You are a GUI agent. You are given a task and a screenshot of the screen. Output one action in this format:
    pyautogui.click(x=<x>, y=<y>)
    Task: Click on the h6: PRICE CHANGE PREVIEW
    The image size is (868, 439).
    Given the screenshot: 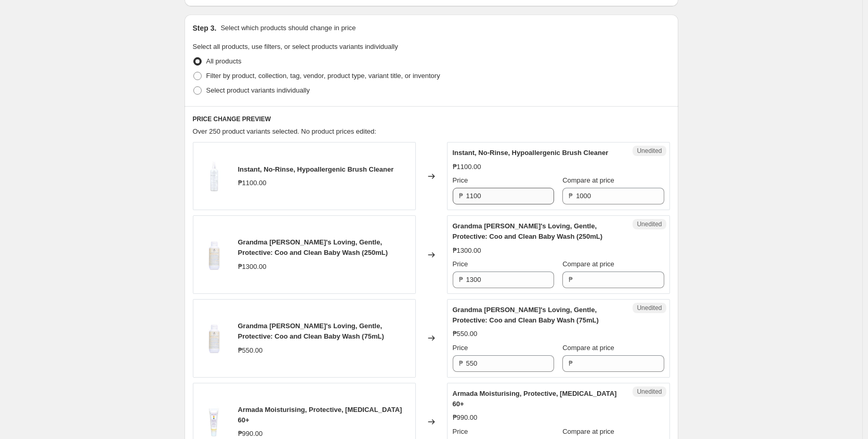 What is the action you would take?
    pyautogui.click(x=431, y=119)
    